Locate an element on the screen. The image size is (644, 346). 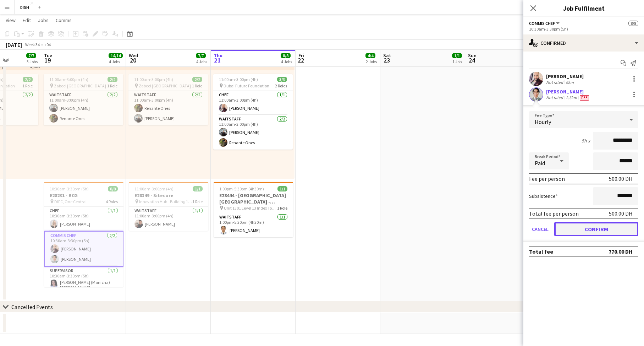
span: 4 Roles is located at coordinates (112, 201).